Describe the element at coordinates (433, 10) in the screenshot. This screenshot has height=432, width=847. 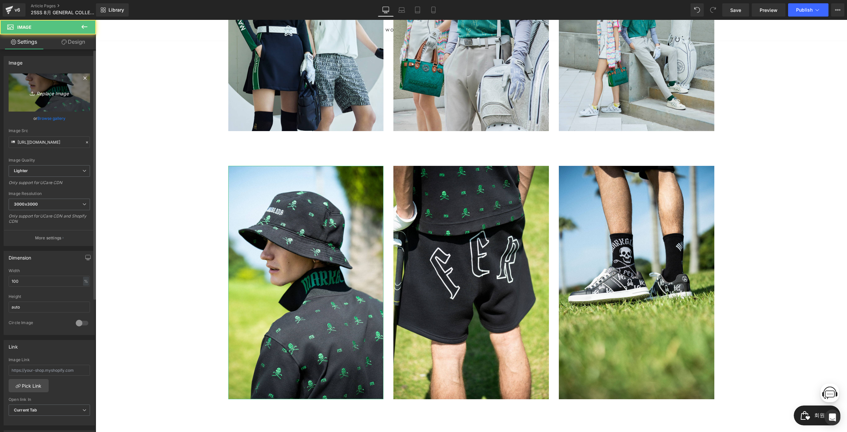
I see `a: Mobile` at that location.